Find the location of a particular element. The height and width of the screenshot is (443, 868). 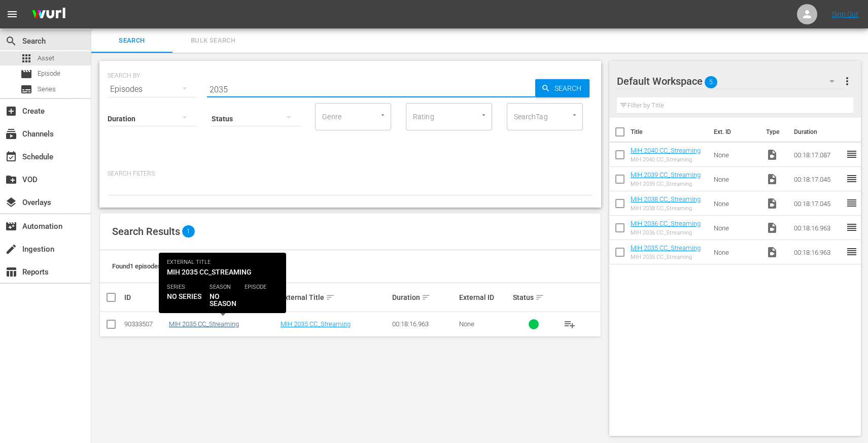

button: playlist_add is located at coordinates (569, 325).